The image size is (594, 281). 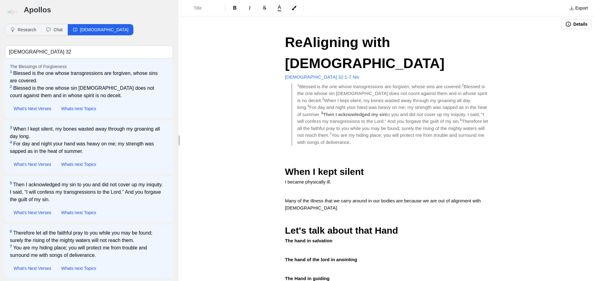 I want to click on p: The Blessings of Forgiveness, so click(x=89, y=67).